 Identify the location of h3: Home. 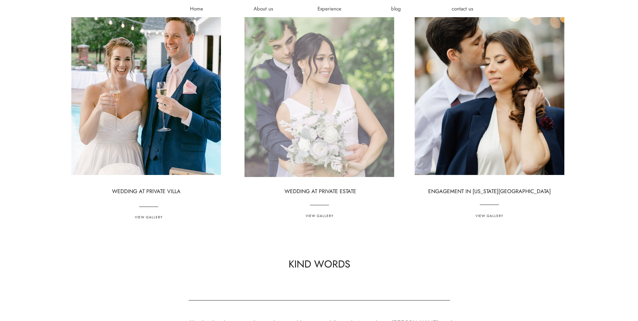
(197, 9).